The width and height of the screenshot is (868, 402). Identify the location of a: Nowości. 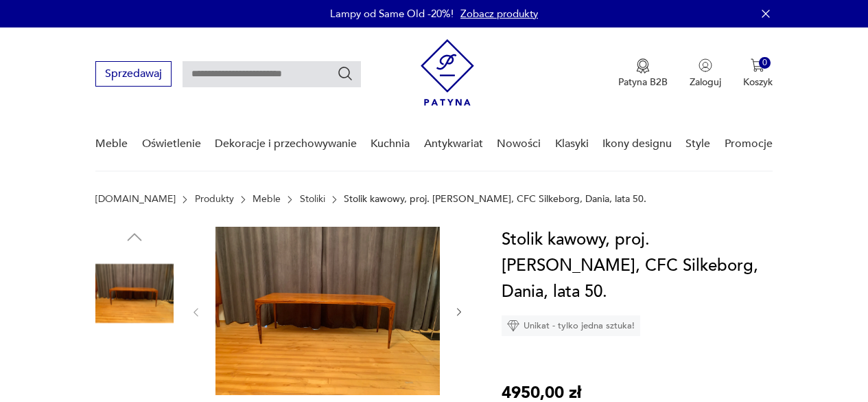
(519, 144).